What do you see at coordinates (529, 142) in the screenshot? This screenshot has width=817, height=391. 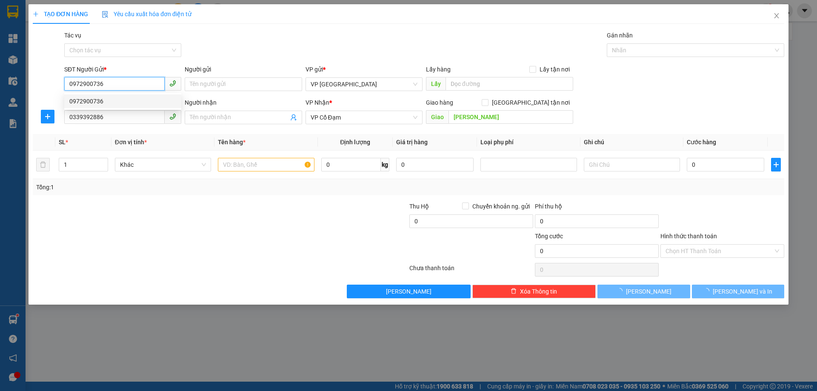 I see `th: Loại phụ phí` at bounding box center [529, 142].